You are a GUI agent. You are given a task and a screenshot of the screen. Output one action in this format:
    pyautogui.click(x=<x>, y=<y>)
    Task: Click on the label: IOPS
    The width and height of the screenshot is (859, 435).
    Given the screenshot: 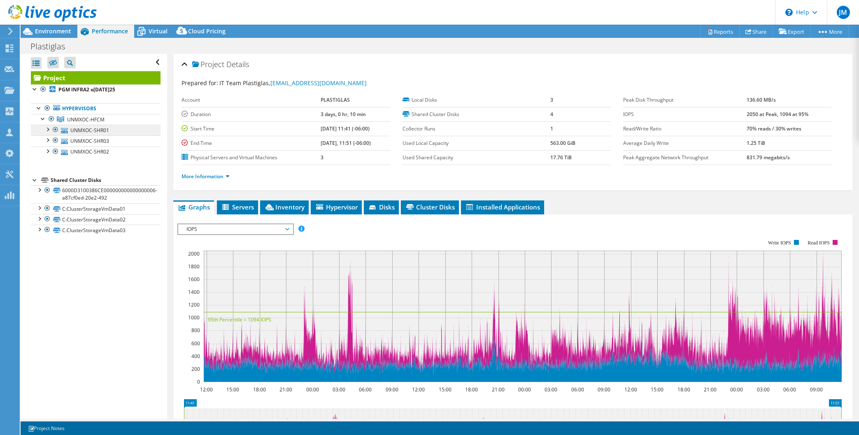 What is the action you would take?
    pyautogui.click(x=685, y=114)
    